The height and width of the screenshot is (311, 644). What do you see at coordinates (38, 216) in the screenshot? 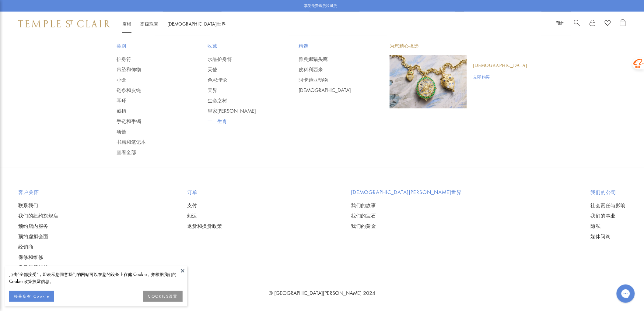
I see `font: 我们的纽约旗舰店` at bounding box center [38, 216].